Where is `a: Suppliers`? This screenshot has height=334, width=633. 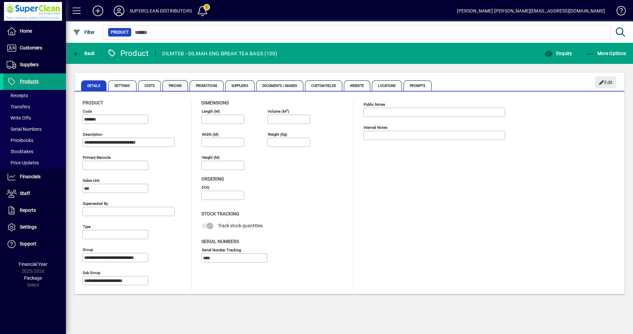 a: Suppliers is located at coordinates (35, 65).